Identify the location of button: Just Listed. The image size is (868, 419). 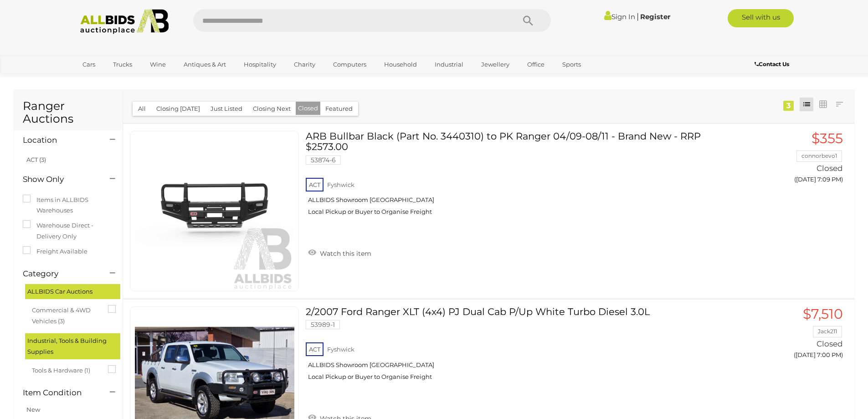
(227, 109).